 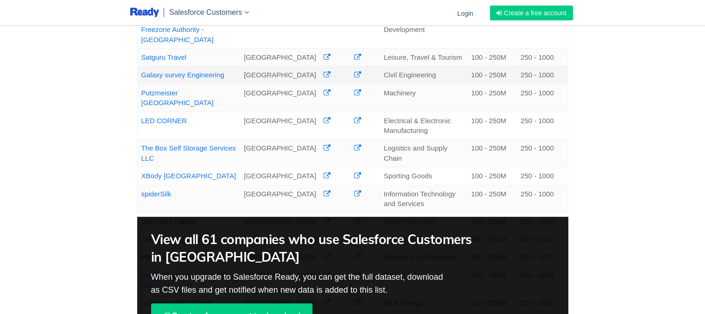 I want to click on img: logo, so click(x=145, y=13).